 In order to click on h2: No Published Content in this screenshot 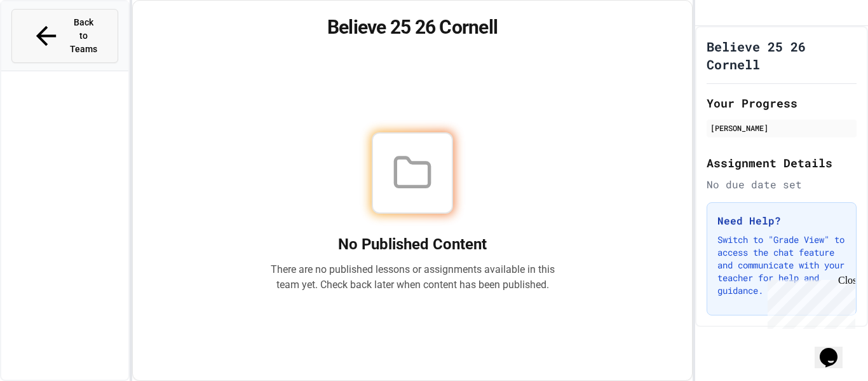, I will do `click(413, 244)`.